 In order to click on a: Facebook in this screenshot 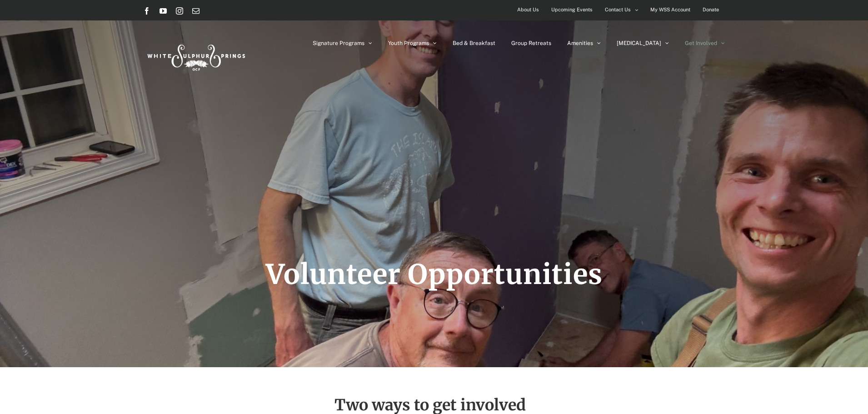, I will do `click(147, 11)`.